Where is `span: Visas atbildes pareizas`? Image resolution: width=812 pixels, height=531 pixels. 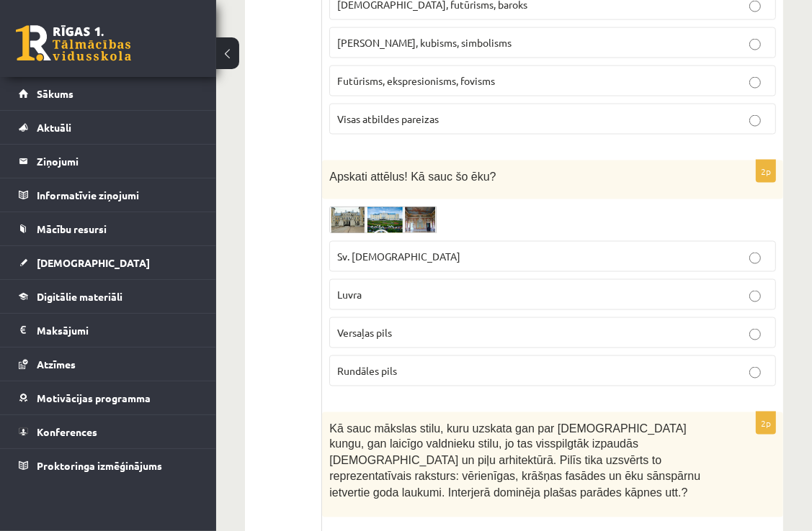
span: Visas atbildes pareizas is located at coordinates (388, 119).